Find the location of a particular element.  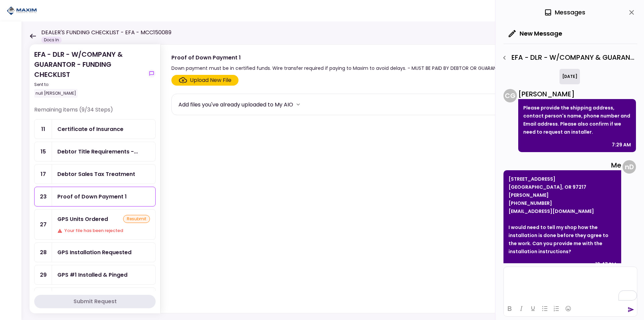

button: show-messages is located at coordinates (152, 74).